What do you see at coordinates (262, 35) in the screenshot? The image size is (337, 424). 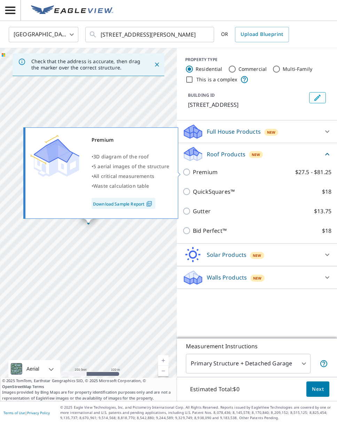 I see `a: Upload Blueprint` at bounding box center [262, 35].